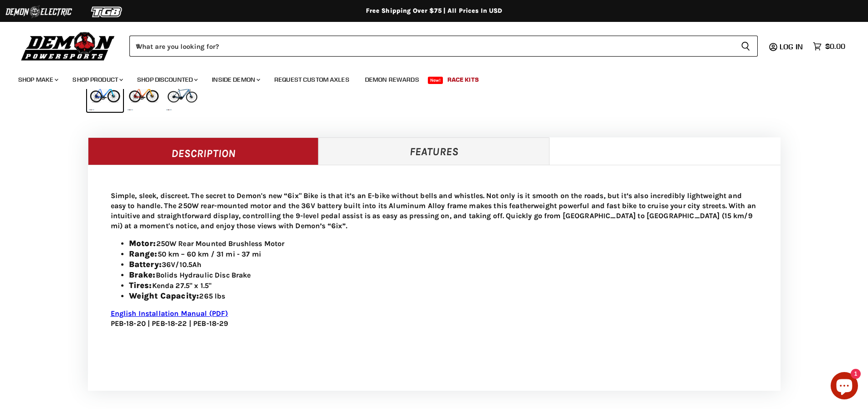 The height and width of the screenshot is (409, 868). What do you see at coordinates (312, 80) in the screenshot?
I see `a: Request Custom Axles` at bounding box center [312, 80].